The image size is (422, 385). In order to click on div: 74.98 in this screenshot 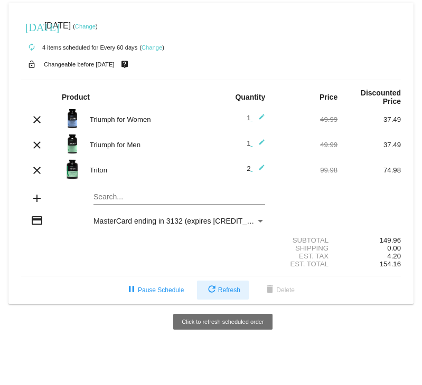, I will do `click(369, 170)`.